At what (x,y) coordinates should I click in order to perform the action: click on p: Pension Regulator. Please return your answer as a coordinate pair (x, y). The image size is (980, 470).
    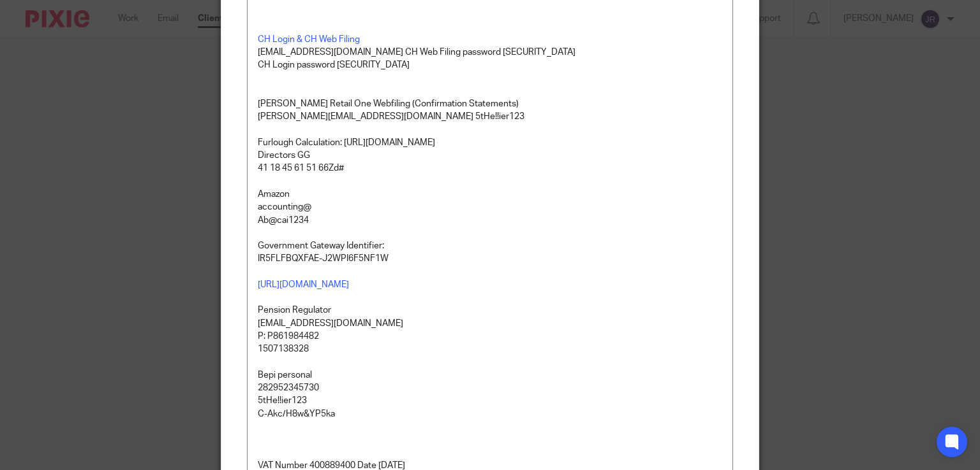
    Looking at the image, I should click on (490, 310).